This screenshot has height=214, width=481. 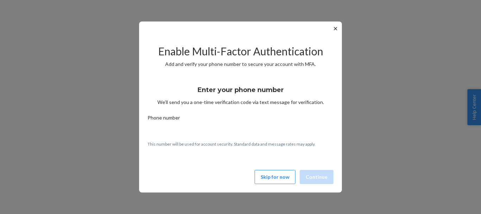 What do you see at coordinates (316, 177) in the screenshot?
I see `button: Continue` at bounding box center [316, 177].